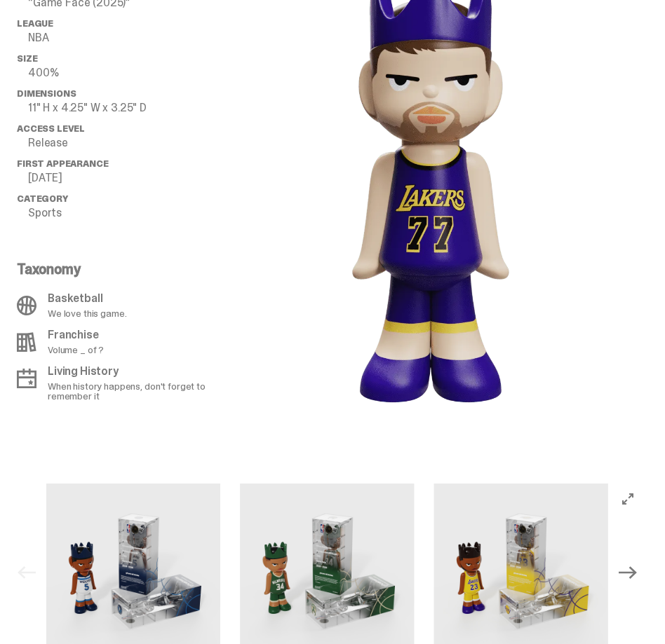 Image resolution: width=665 pixels, height=644 pixels. What do you see at coordinates (76, 350) in the screenshot?
I see `p: Volume _ of ?` at bounding box center [76, 350].